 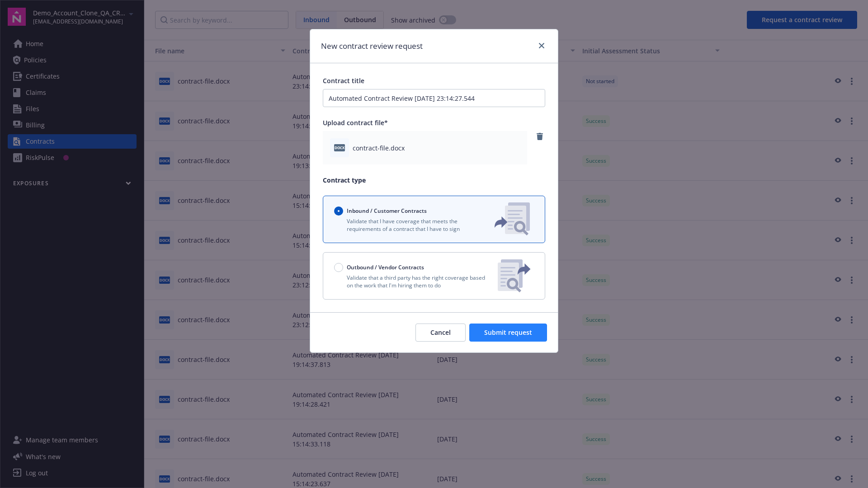 What do you see at coordinates (355, 123) in the screenshot?
I see `span: Upload contract file*` at bounding box center [355, 123].